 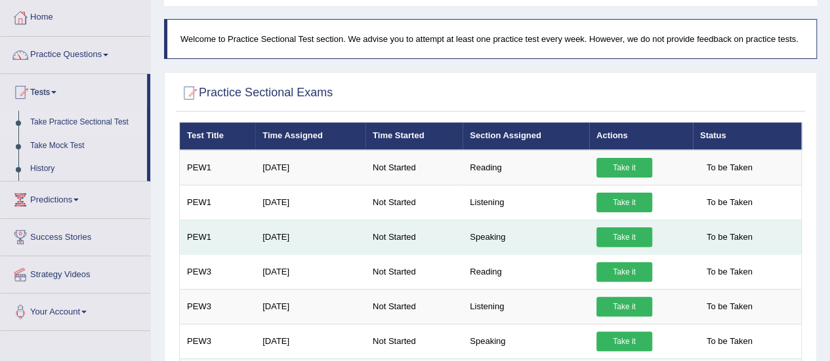 I want to click on a: Take Practice Sectional Test, so click(x=85, y=123).